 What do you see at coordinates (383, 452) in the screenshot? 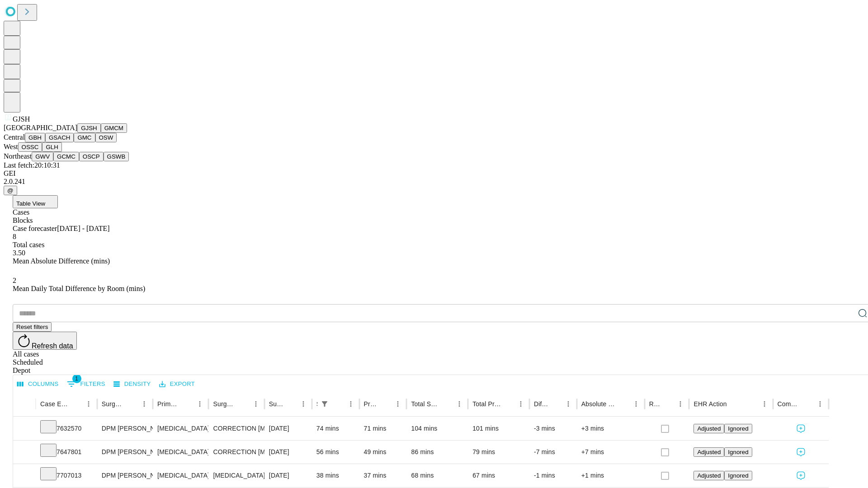
I see `div: 49 mins` at bounding box center [383, 452].